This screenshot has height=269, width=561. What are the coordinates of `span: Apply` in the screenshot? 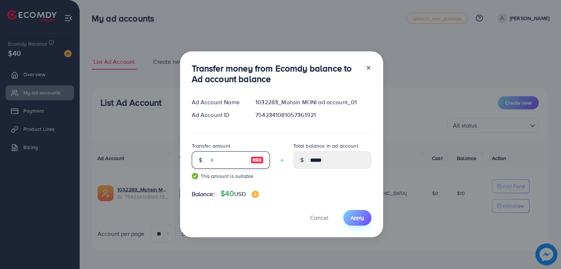 It's located at (357, 218).